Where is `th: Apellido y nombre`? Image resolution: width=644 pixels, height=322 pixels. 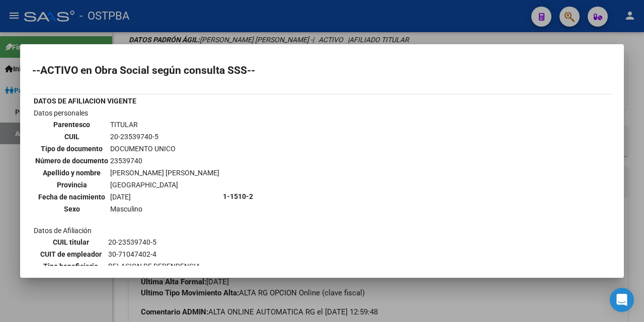
th: Apellido y nombre is located at coordinates (71, 173).